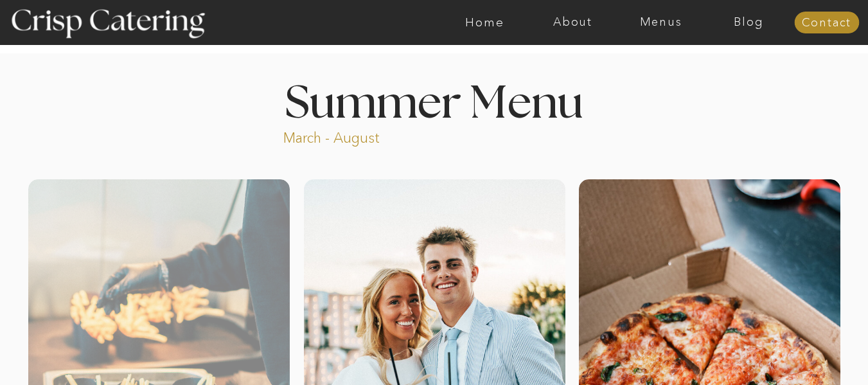 Image resolution: width=868 pixels, height=385 pixels. What do you see at coordinates (572, 22) in the screenshot?
I see `nav: About` at bounding box center [572, 22].